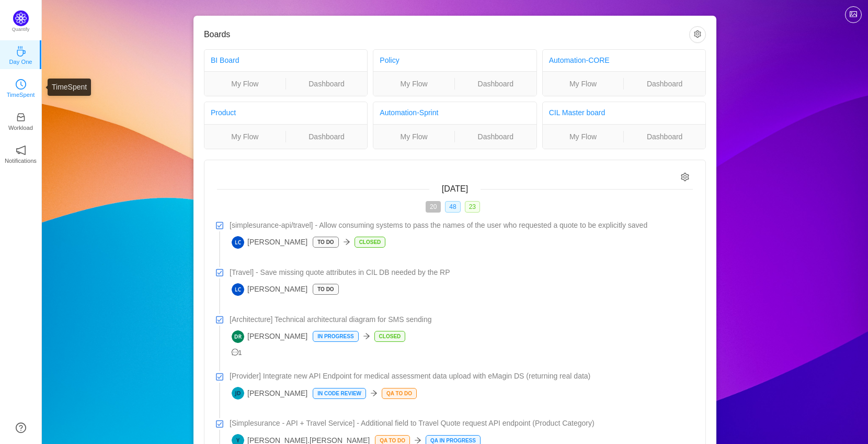 The width and height of the screenshot is (868, 444). Describe the element at coordinates (472, 207) in the screenshot. I see `span: 23` at that location.